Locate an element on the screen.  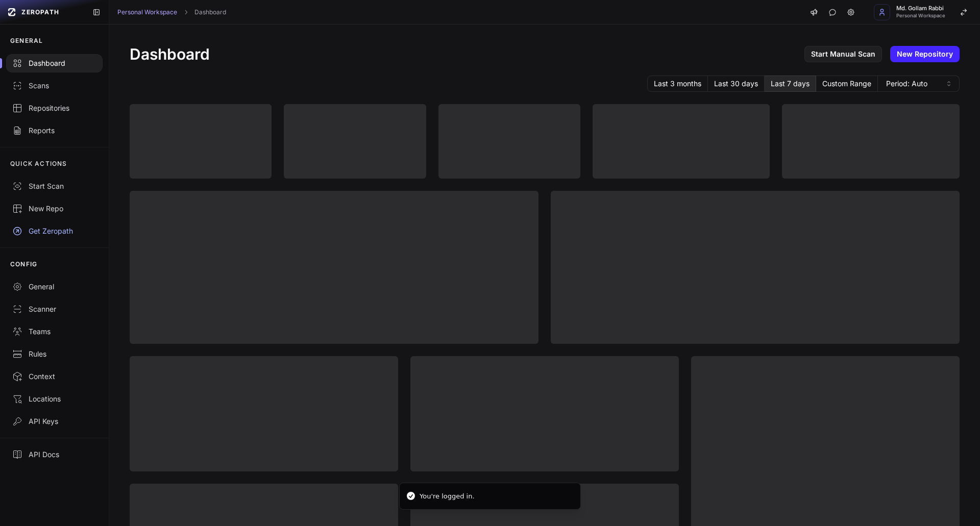
div: You're logged in. is located at coordinates (447, 496).